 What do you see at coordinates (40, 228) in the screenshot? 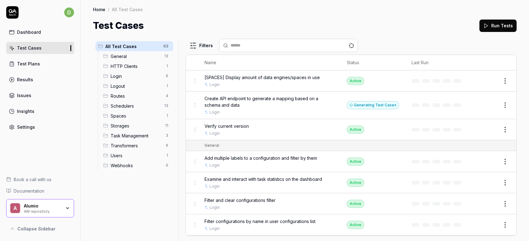
I see `button: Collapse Sidebar` at bounding box center [40, 228].